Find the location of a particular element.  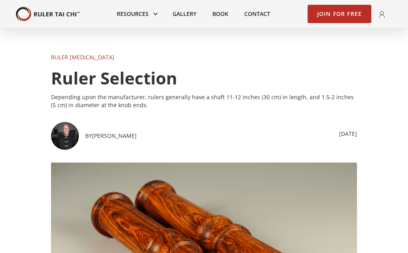

p: Depending upon the manufacturer, rulers generally have a shaft 11-12 inches (30 cm) in length, an... is located at coordinates (204, 101).